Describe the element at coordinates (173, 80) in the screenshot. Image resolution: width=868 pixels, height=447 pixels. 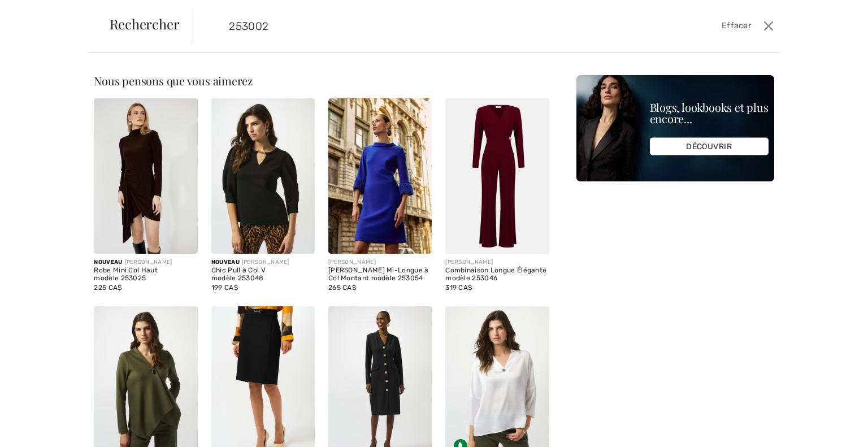
I see `span: Nous pensons que vous aimerez` at that location.